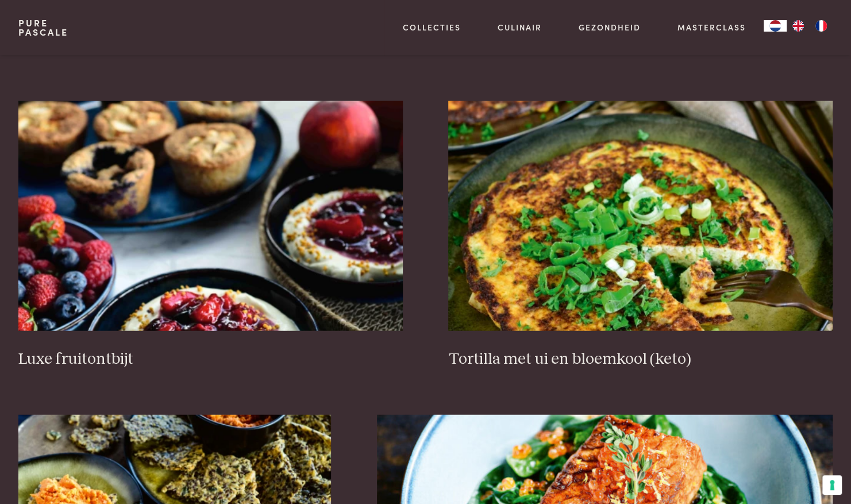  Describe the element at coordinates (832, 485) in the screenshot. I see `button: Uw voorkeuren voor toestemming voor trackingtechnologieën` at that location.